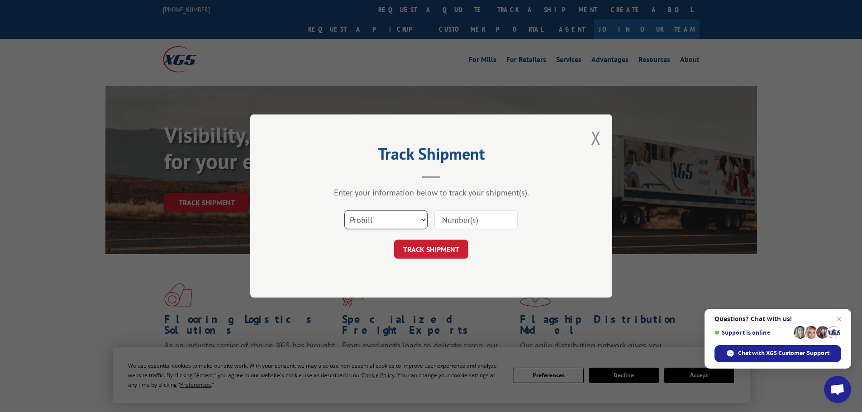  What do you see at coordinates (778, 319) in the screenshot?
I see `span: Questions? Chat with us!` at bounding box center [778, 319].